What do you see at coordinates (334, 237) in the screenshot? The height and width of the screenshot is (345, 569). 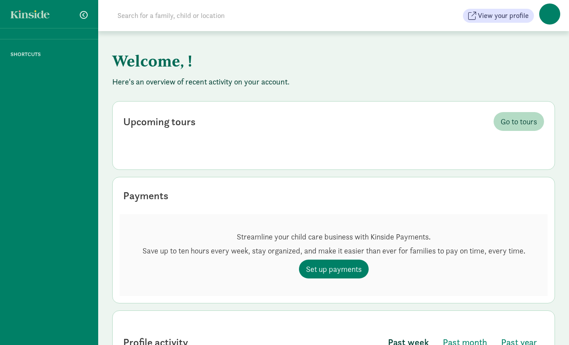 I see `p: Streamline your child care business with Kinside Payments.` at bounding box center [334, 237].